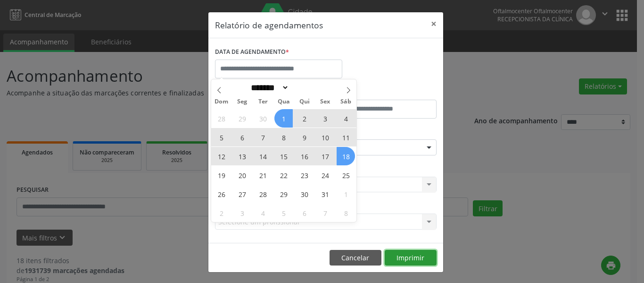 The width and height of the screenshot is (644, 283). I want to click on span: Sex, so click(325, 102).